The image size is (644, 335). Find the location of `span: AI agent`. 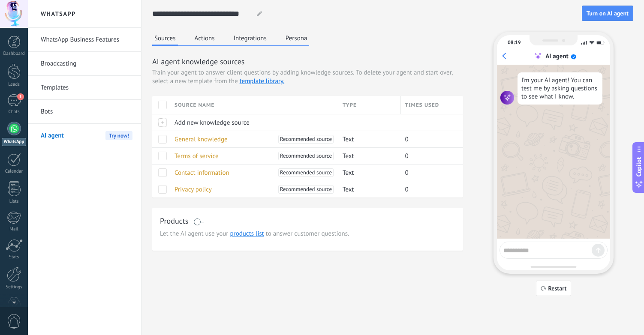

span: AI agent is located at coordinates (52, 136).